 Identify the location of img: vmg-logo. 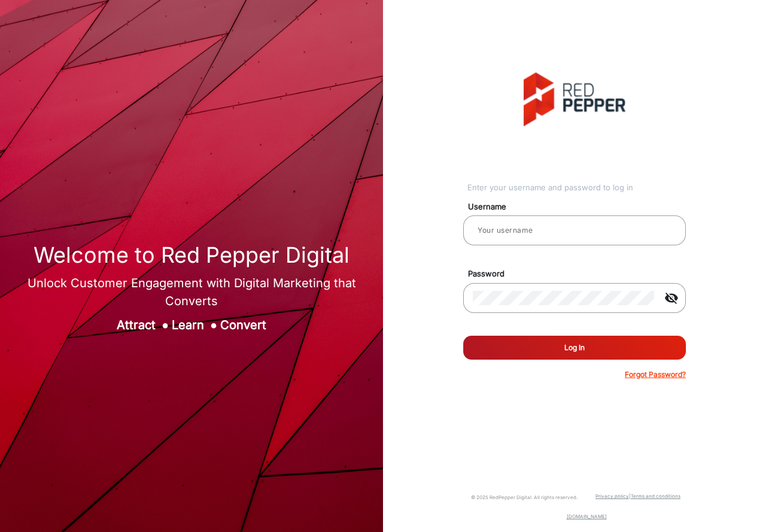
(574, 99).